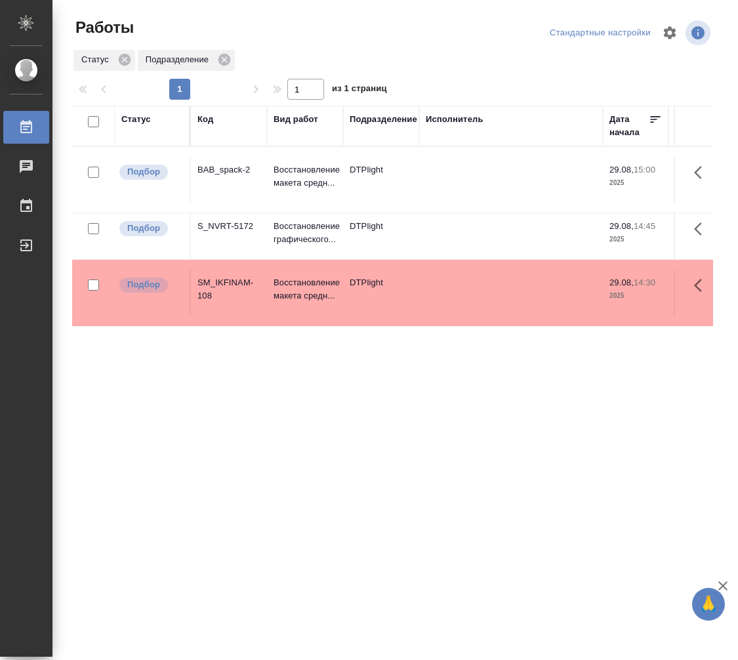 This screenshot has height=660, width=738. What do you see at coordinates (644, 226) in the screenshot?
I see `p: 14:45` at bounding box center [644, 226].